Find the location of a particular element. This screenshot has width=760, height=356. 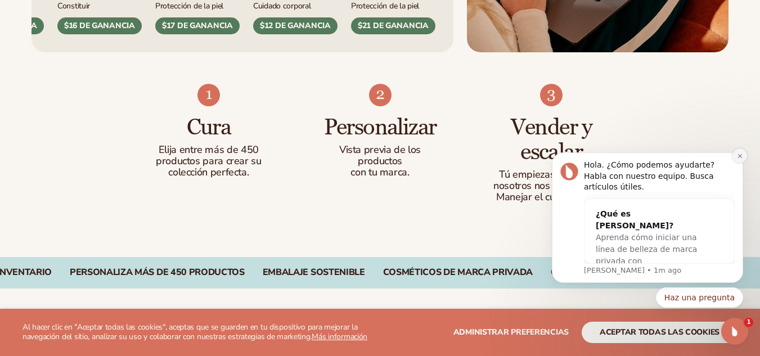

img: Imagen 4 de Shopify is located at coordinates (209, 95).